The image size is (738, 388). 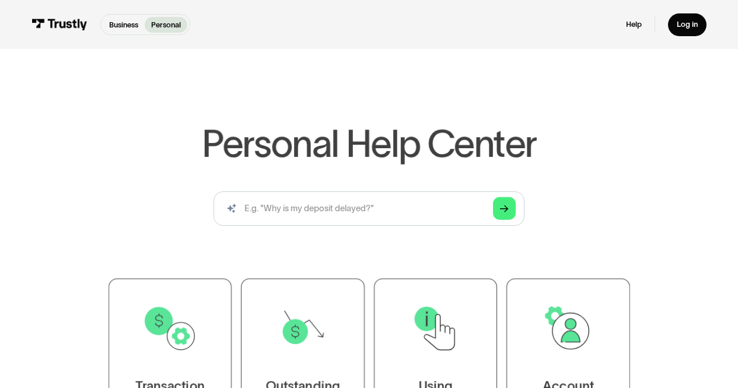 I want to click on p: Business, so click(x=124, y=25).